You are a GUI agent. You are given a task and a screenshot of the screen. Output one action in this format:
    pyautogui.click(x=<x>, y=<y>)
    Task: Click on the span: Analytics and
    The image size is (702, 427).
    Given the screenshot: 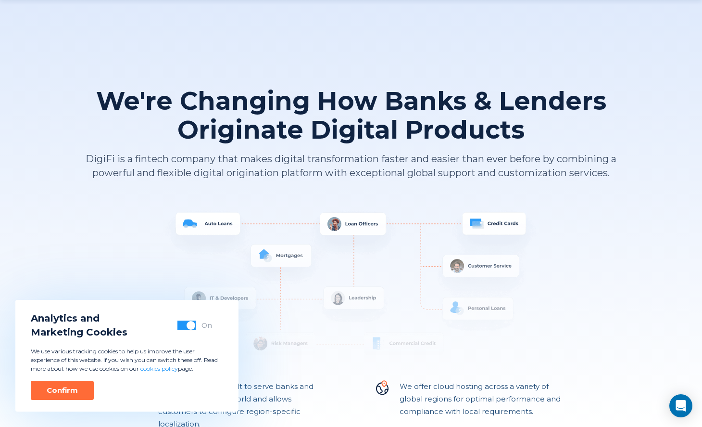 What is the action you would take?
    pyautogui.click(x=79, y=318)
    